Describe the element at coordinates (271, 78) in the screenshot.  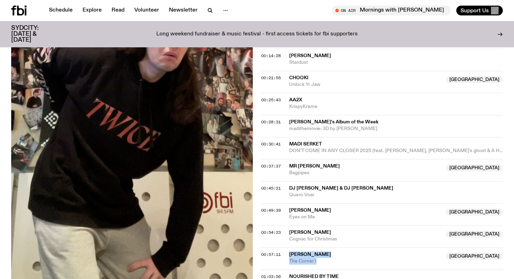
I see `span: 00:21:55` at that location.